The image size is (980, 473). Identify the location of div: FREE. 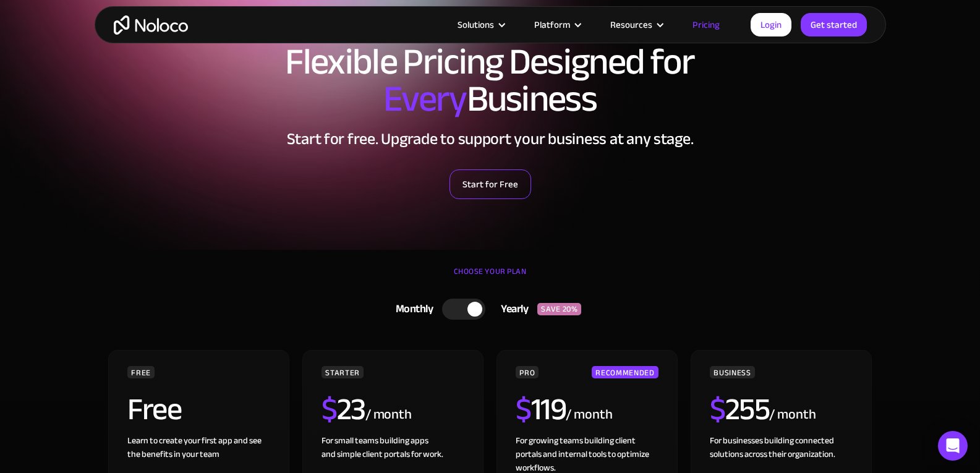
(141, 372).